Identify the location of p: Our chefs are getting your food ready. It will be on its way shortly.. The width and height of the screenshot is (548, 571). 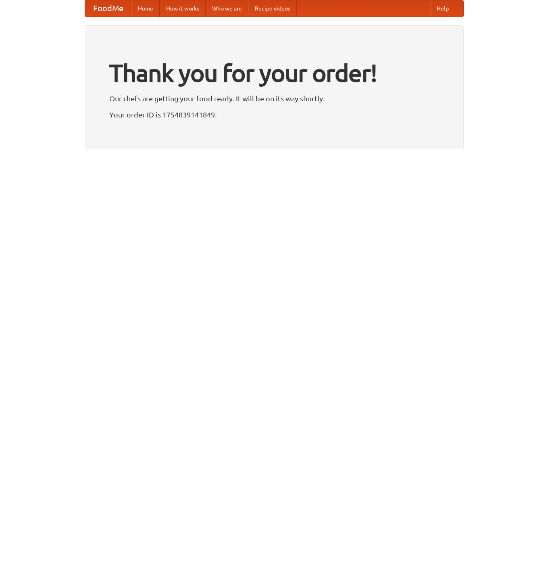
(274, 98).